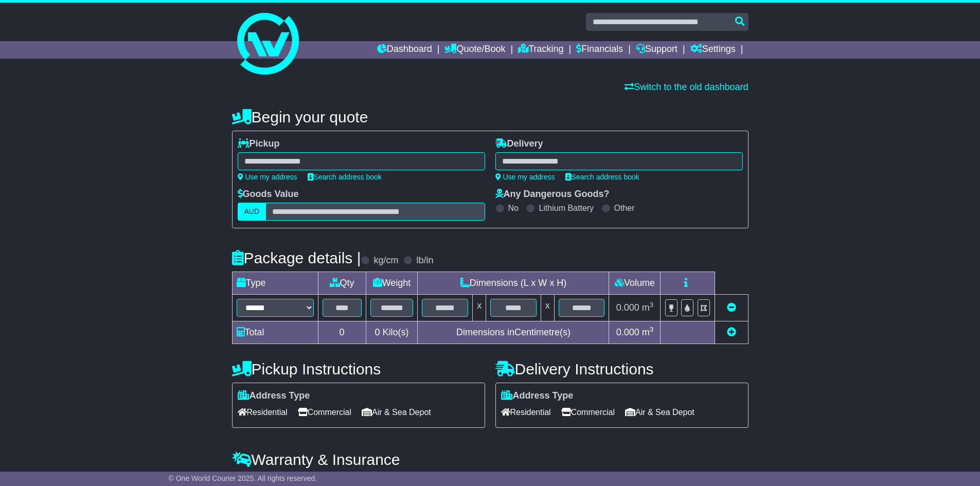  Describe the element at coordinates (268, 195) in the screenshot. I see `label: Goods Value` at that location.